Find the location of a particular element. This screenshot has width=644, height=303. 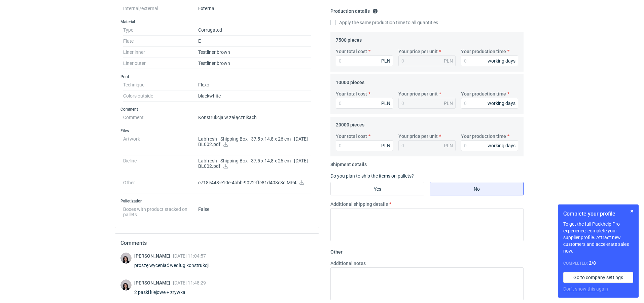

button: Skip for now is located at coordinates (632, 212).